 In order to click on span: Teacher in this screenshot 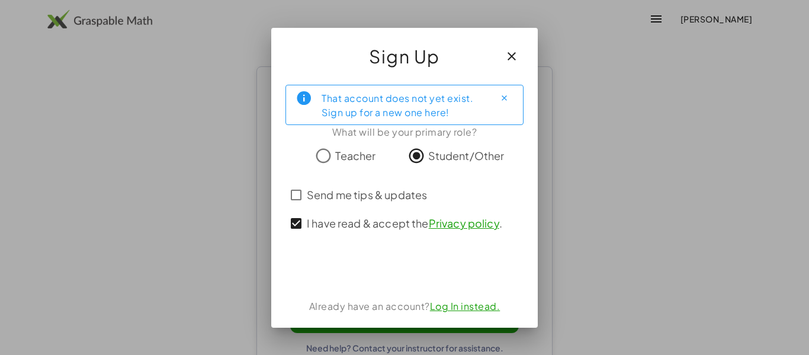, I will do `click(355, 155)`.